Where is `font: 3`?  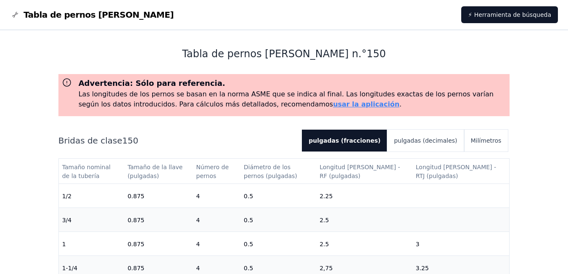
font: 3 is located at coordinates (418, 244).